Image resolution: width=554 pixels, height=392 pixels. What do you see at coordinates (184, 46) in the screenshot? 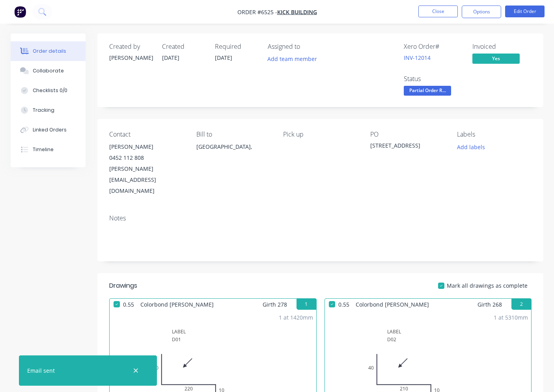
I see `div: Created` at bounding box center [184, 46].